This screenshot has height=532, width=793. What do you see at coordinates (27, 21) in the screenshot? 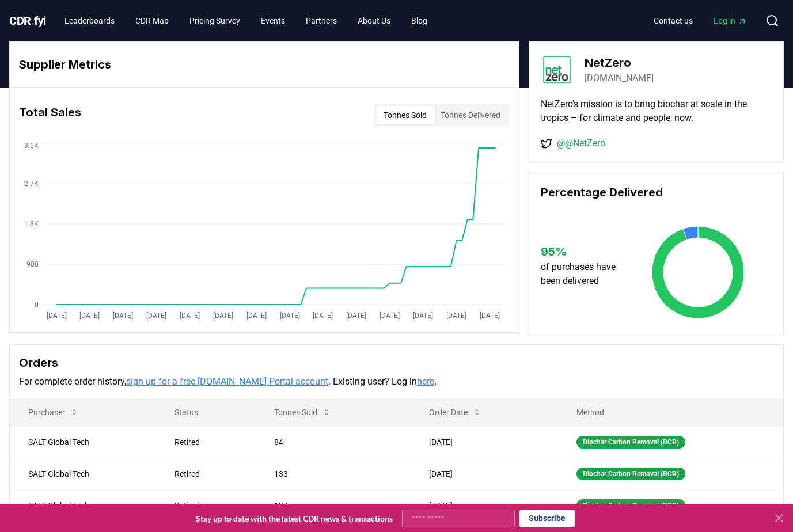
I see `span: CDR fyi` at bounding box center [27, 21].